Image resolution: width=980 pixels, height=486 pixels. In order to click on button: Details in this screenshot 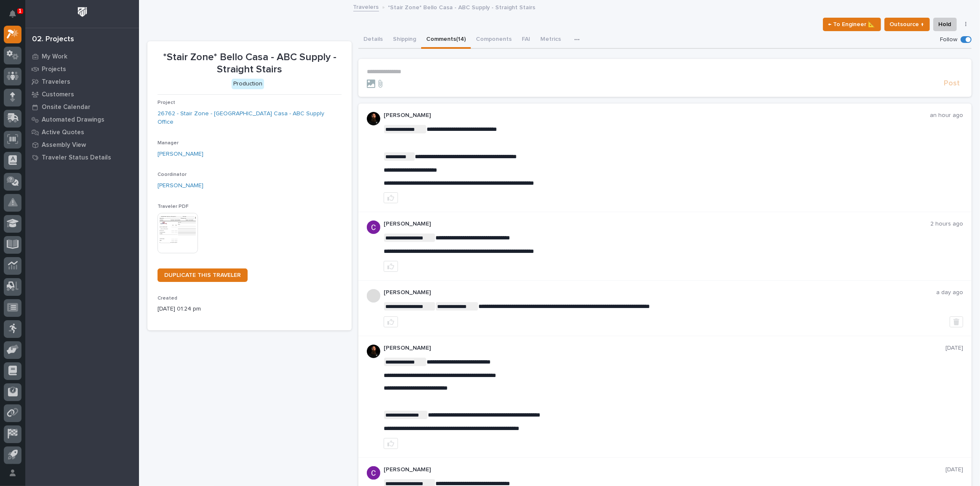, I will do `click(373, 40)`.